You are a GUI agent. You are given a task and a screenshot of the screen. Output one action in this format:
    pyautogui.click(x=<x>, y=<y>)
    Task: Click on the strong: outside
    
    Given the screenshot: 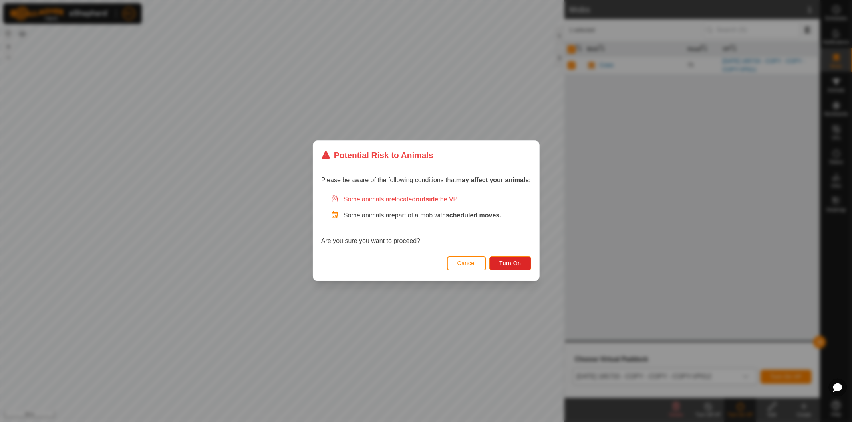 What is the action you would take?
    pyautogui.click(x=426, y=200)
    